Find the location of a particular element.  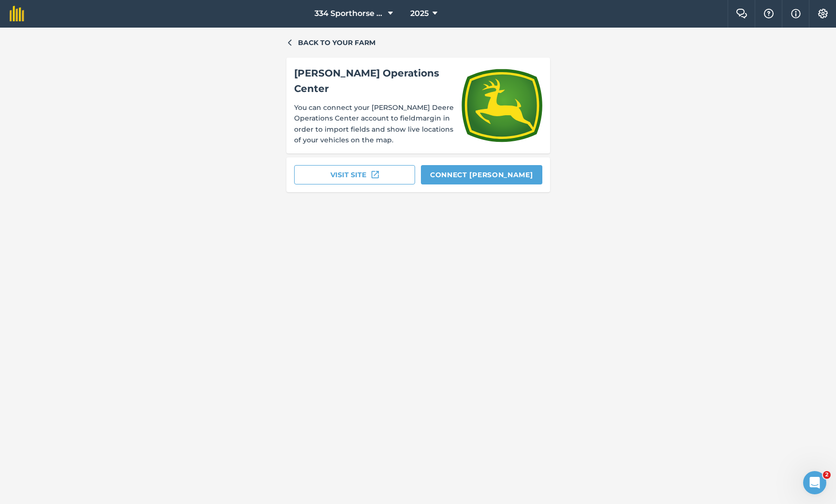

button: Back to your farm is located at coordinates (331, 42).